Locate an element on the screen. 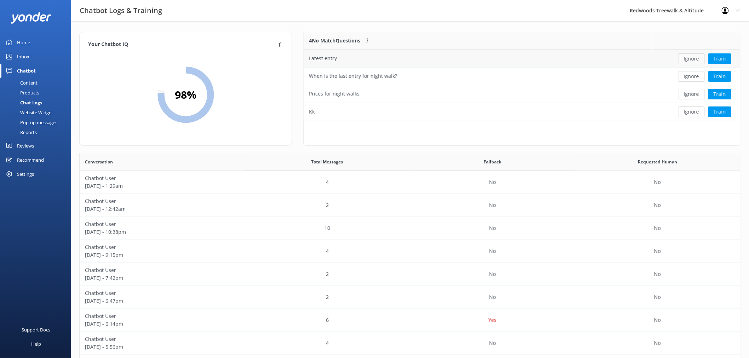 The height and width of the screenshot is (358, 749). div: Prices for night walks is located at coordinates (334, 94).